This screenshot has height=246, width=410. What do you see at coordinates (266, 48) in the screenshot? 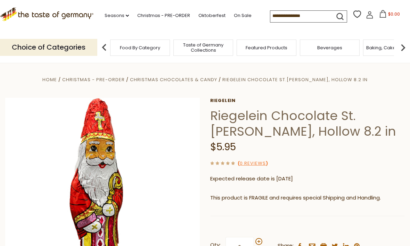
I see `span: Featured Products` at bounding box center [266, 48].